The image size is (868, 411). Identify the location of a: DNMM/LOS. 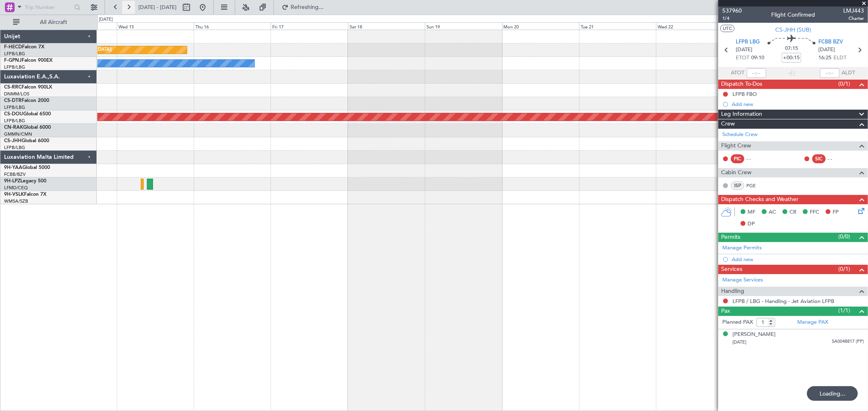
(16, 94).